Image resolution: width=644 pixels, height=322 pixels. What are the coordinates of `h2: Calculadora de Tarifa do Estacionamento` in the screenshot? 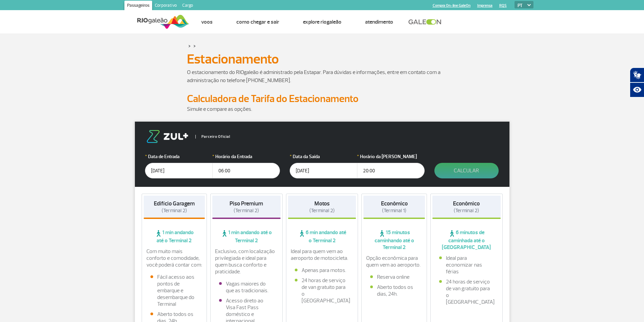 It's located at (322, 99).